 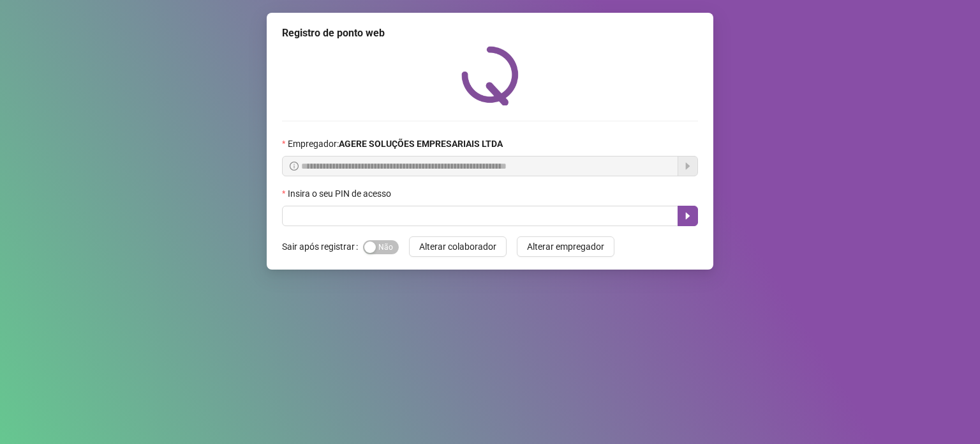 I want to click on label: Sair após registrar, so click(x=322, y=247).